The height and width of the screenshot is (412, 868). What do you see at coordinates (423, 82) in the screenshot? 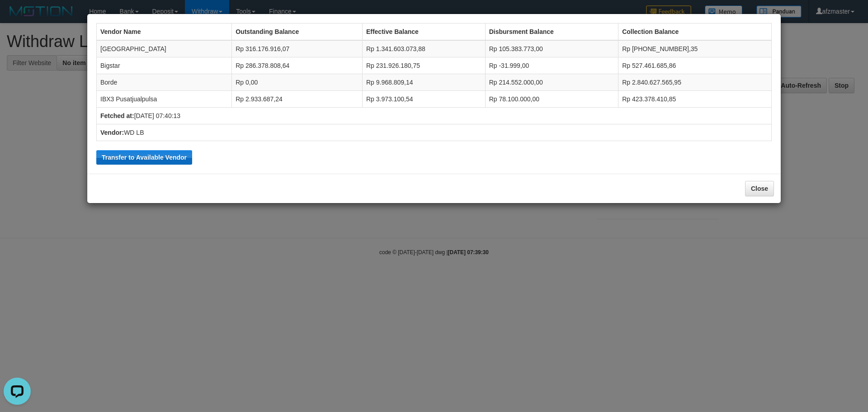
I see `td: Rp 9.968.809,14` at bounding box center [423, 82].